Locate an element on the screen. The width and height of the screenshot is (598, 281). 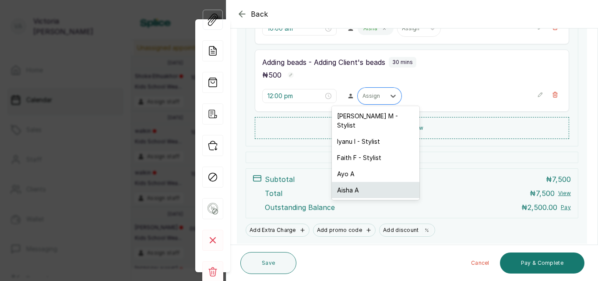
div: Ayo A is located at coordinates (376, 173).